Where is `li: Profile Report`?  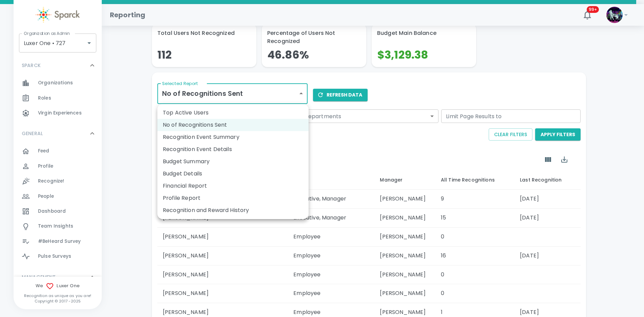 li: Profile Report is located at coordinates (233, 198).